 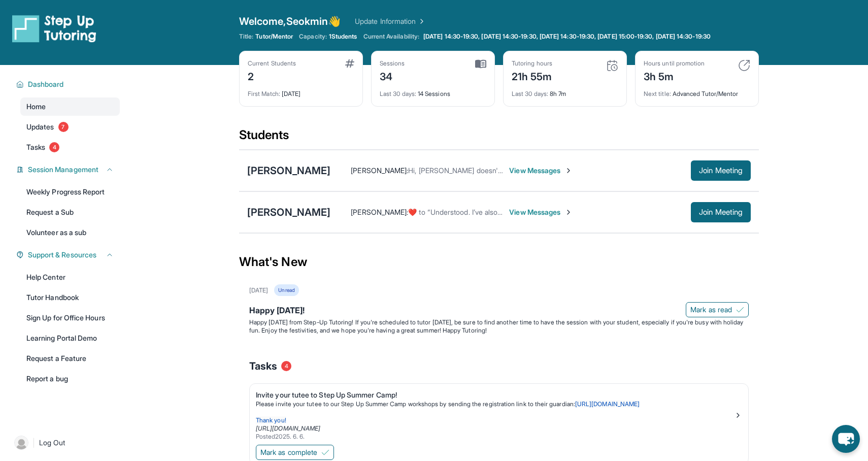 What do you see at coordinates (565, 91) in the screenshot?
I see `div: 8h 7m` at bounding box center [565, 91].